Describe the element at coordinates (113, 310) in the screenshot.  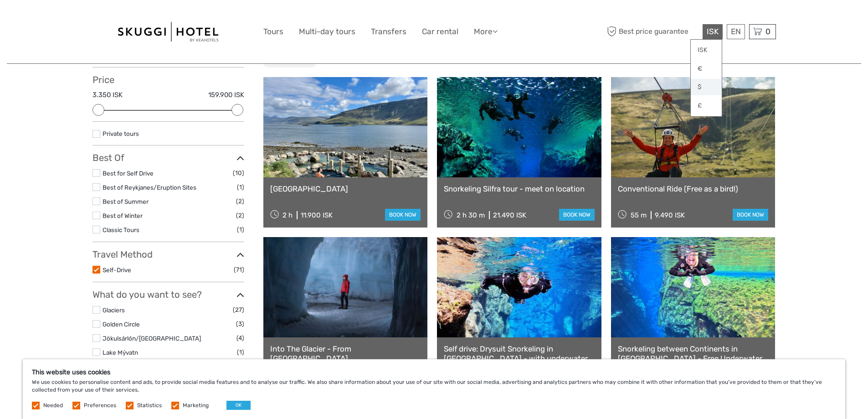
I see `a: Glaciers` at that location.